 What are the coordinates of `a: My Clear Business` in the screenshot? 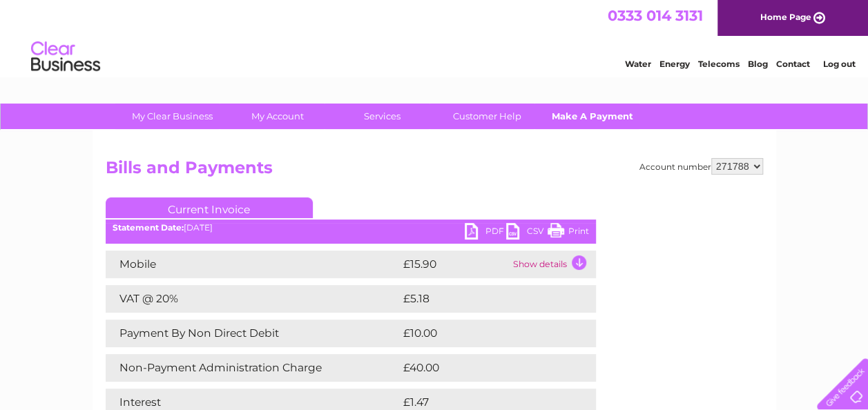 It's located at (172, 116).